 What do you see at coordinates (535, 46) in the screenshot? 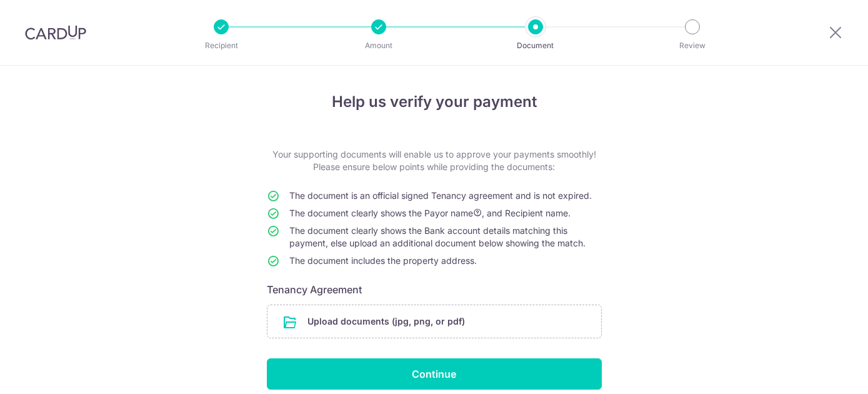
I see `p: Document` at bounding box center [535, 46].